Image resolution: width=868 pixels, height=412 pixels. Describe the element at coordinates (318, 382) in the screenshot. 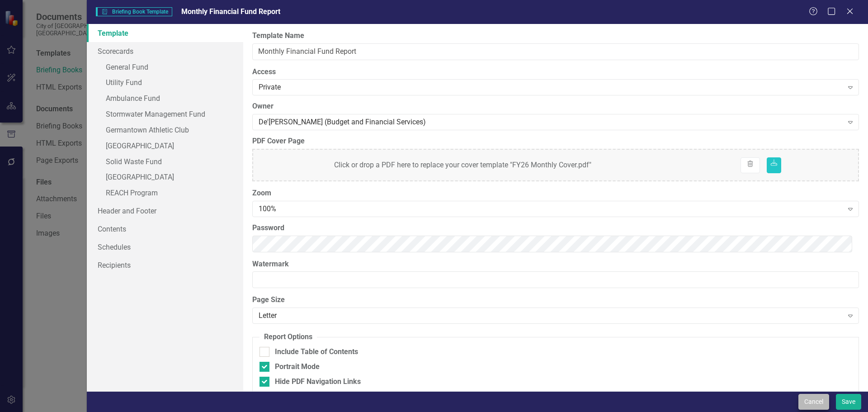

I see `div: Hide PDF Navigation Links` at that location.